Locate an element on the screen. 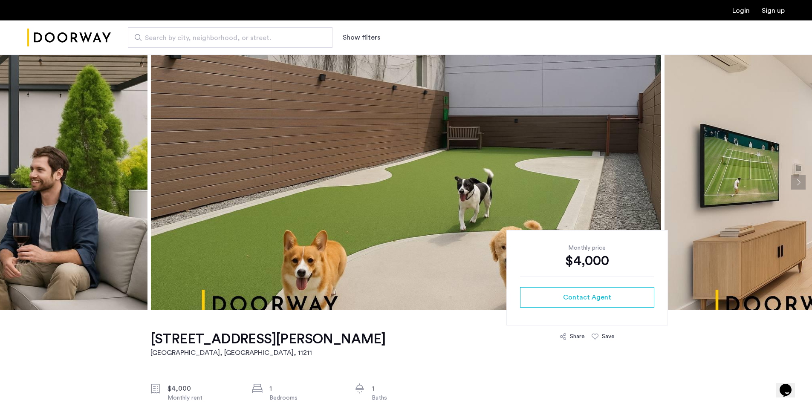  button: Previous apartment is located at coordinates (14, 182).